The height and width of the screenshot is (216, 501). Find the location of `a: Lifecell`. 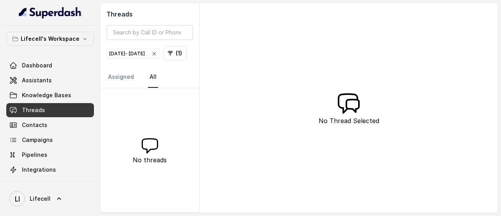

a: Lifecell is located at coordinates (50, 198).